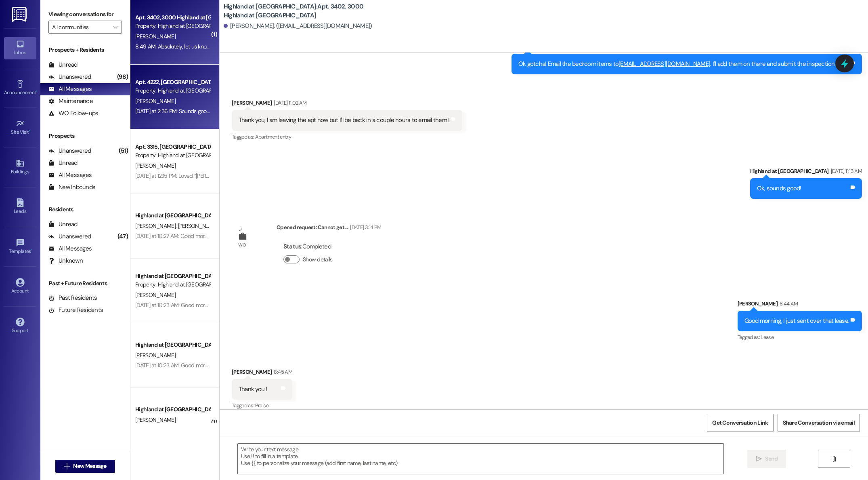 The width and height of the screenshot is (868, 480). What do you see at coordinates (20, 286) in the screenshot?
I see `a: Account` at bounding box center [20, 286].